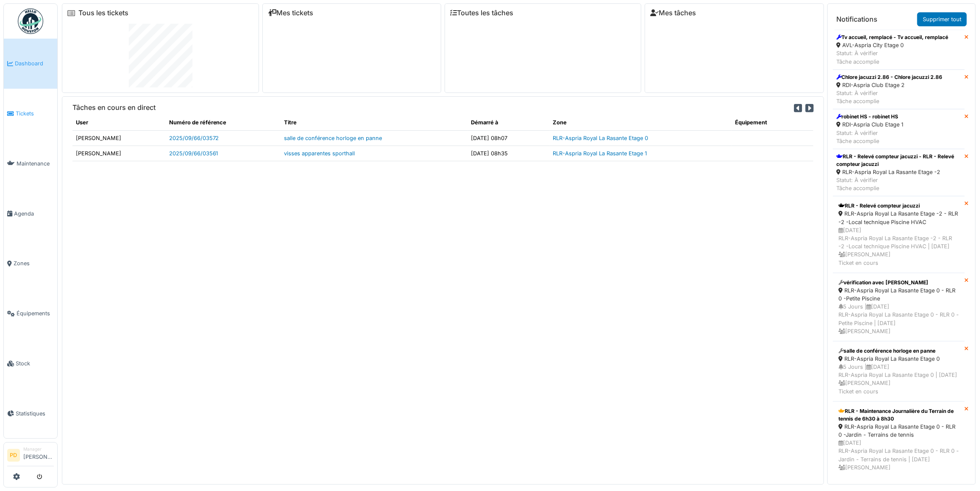 The height and width of the screenshot is (491, 980). What do you see at coordinates (893, 45) in the screenshot?
I see `div: AVL-Aspria City Etage 0` at bounding box center [893, 45].